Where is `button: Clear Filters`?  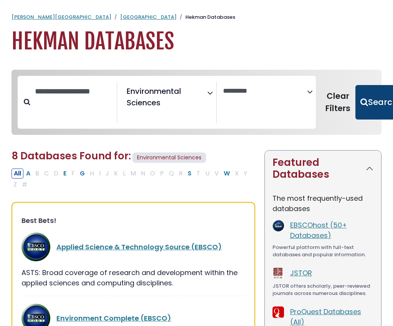
button: Clear Filters is located at coordinates (337, 102).